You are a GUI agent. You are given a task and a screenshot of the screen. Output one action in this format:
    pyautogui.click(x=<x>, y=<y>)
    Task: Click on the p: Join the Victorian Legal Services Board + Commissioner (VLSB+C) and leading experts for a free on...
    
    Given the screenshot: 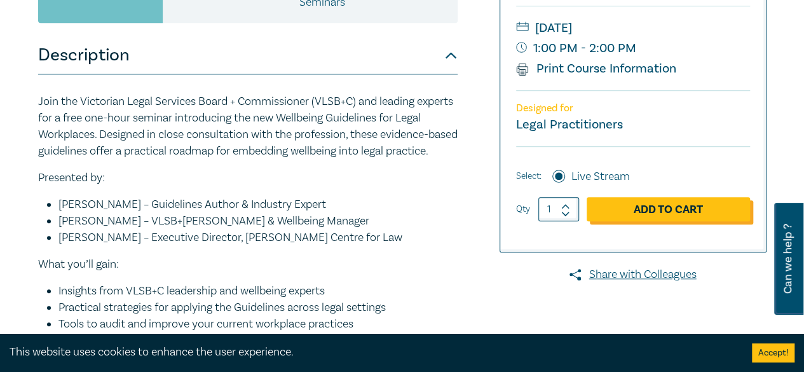 What is the action you would take?
    pyautogui.click(x=248, y=126)
    